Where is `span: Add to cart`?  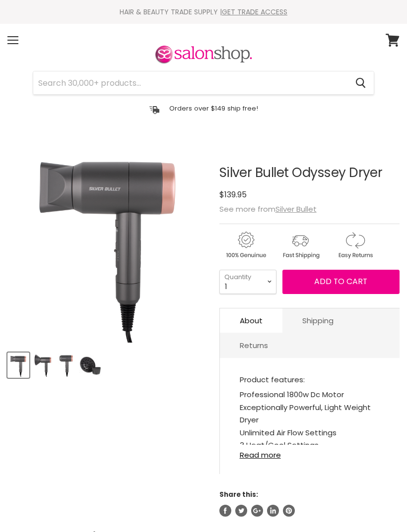 span: Add to cart is located at coordinates (341, 281).